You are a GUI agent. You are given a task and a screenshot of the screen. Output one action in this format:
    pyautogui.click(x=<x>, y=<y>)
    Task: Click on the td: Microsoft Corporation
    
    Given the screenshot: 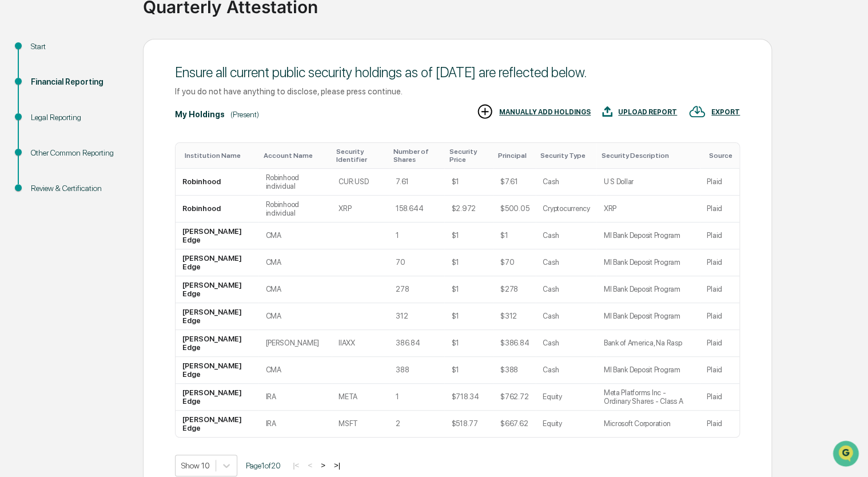 What is the action you would take?
    pyautogui.click(x=648, y=424)
    